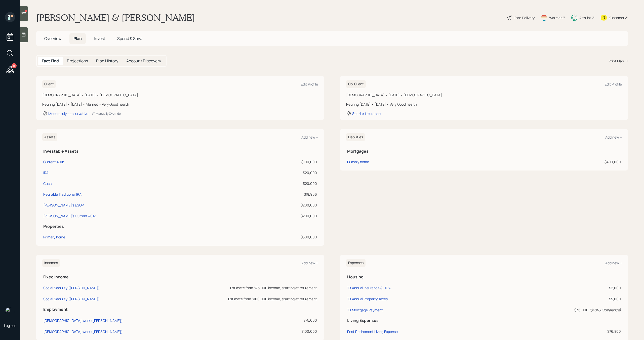 This screenshot has height=340, width=644. What do you see at coordinates (245, 320) in the screenshot?
I see `div: $75,000` at bounding box center [245, 320].